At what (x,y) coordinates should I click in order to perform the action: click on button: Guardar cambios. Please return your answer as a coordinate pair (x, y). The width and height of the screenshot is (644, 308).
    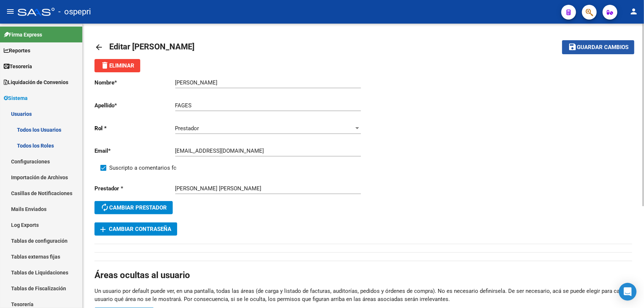
    Looking at the image, I should click on (598, 47).